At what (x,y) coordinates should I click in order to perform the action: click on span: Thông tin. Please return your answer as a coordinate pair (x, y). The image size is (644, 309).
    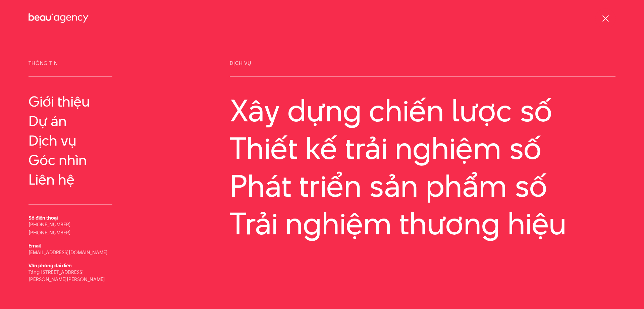
    Looking at the image, I should click on (70, 68).